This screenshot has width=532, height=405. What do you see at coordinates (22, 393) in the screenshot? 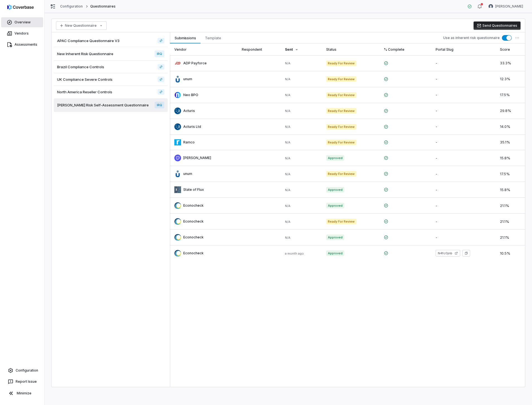
I see `button: Minimize` at bounding box center [22, 393].